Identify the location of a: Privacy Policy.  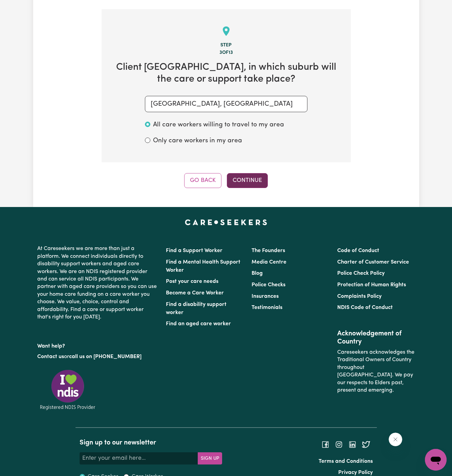
(356, 473).